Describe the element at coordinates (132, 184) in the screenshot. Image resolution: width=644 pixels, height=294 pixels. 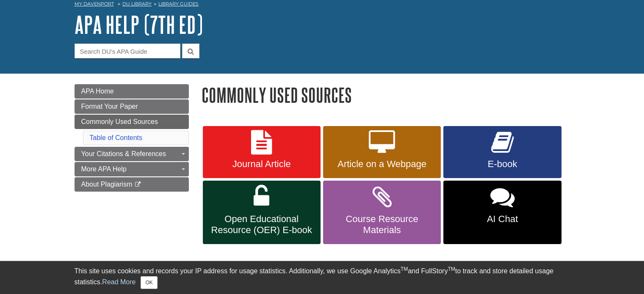
I see `a: About Plagiarism` at that location.